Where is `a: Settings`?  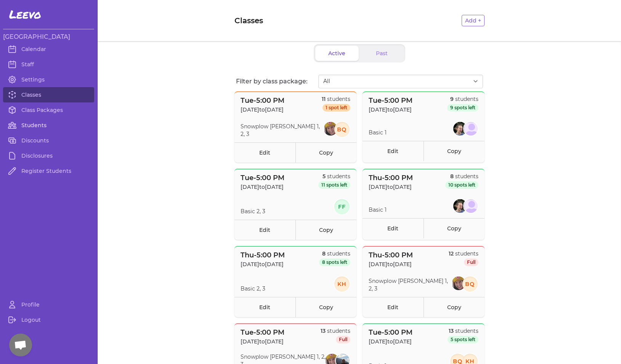
a: Settings is located at coordinates (48, 79).